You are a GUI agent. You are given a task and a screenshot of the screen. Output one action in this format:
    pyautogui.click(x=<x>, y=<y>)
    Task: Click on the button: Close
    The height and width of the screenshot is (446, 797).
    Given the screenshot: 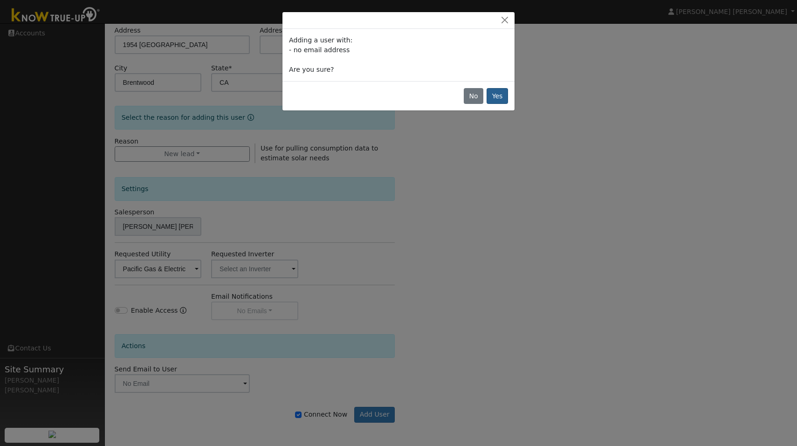 What is the action you would take?
    pyautogui.click(x=505, y=20)
    